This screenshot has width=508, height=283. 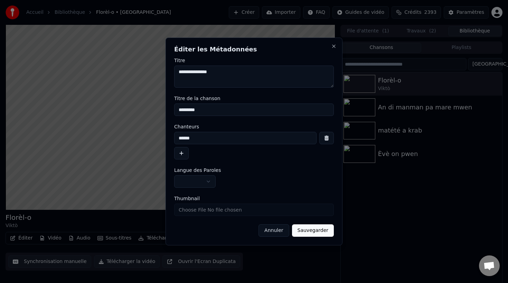 I want to click on label: Chanteurs, so click(x=254, y=127).